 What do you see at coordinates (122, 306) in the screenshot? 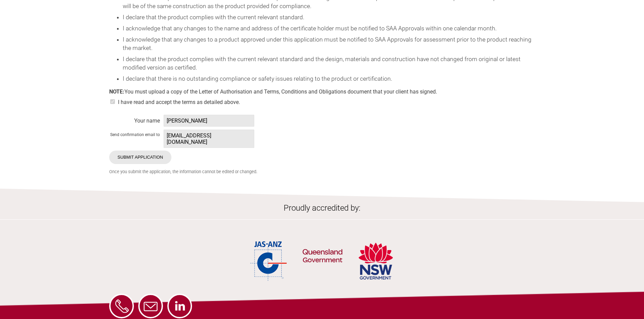
I see `a: Phone` at bounding box center [122, 306].